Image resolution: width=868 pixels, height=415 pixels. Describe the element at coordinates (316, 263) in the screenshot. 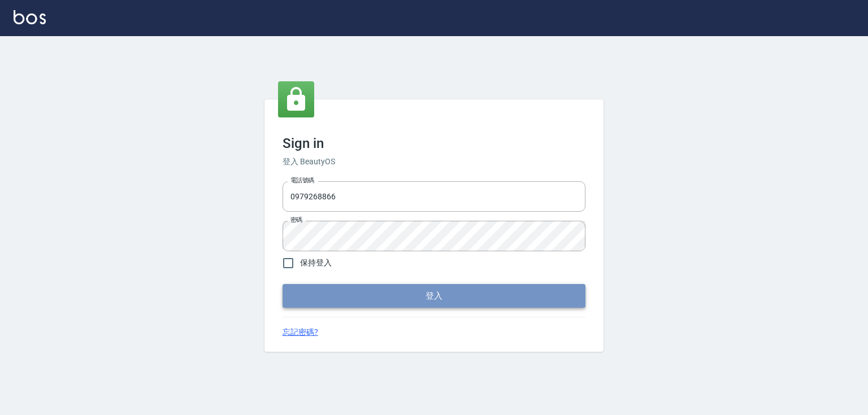

I see `span: 保持登入` at that location.